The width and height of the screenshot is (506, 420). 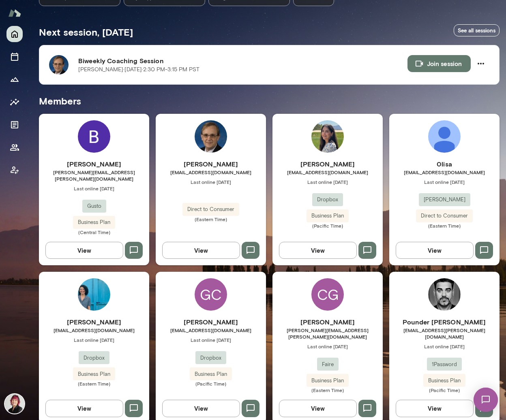 What do you see at coordinates (15, 34) in the screenshot?
I see `button: Home` at bounding box center [15, 34].